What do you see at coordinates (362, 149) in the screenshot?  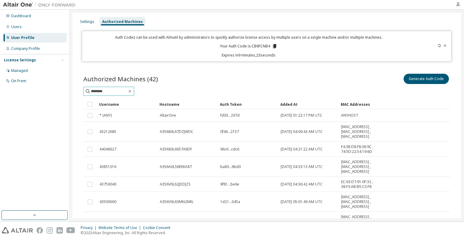 I see `span: F4:3B:D8:F8:38:9C , 74:5D:22:54:19:6D` at bounding box center [362, 149].